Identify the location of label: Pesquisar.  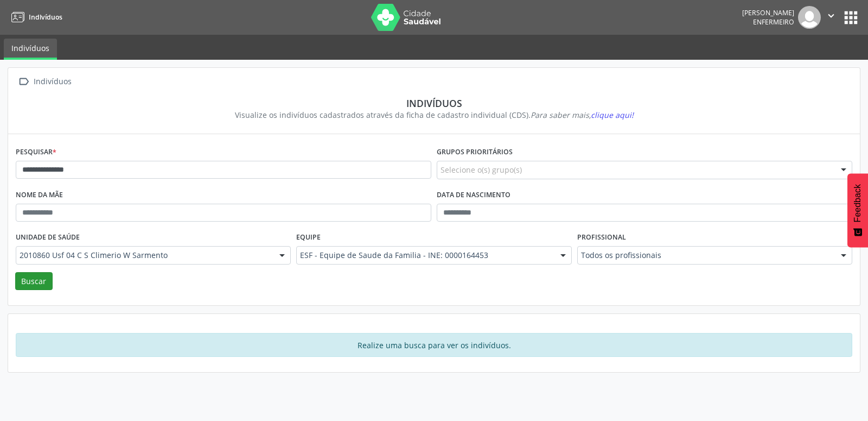
(36, 152).